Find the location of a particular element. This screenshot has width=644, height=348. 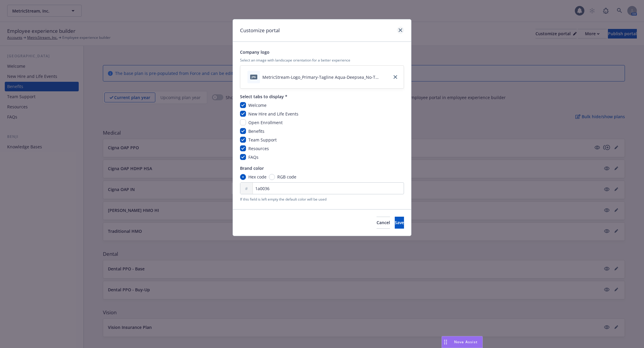

button: download file is located at coordinates (387, 77).